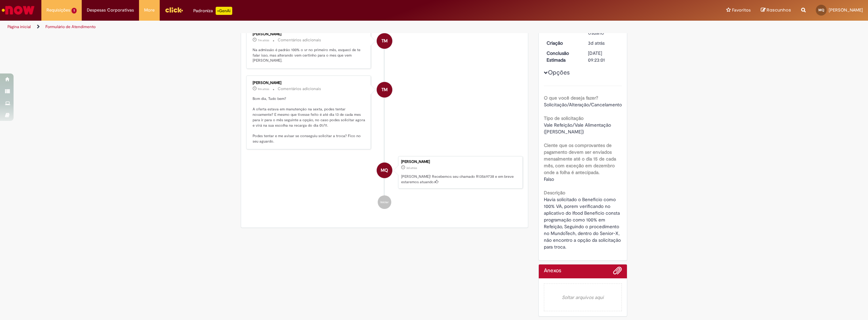 The height and width of the screenshot is (320, 868). I want to click on span: 1, so click(74, 11).